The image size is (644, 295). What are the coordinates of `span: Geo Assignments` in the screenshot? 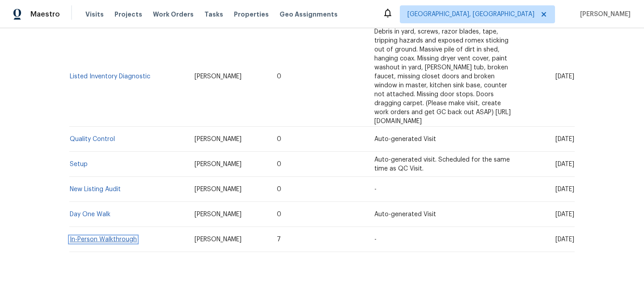 It's located at (309, 14).